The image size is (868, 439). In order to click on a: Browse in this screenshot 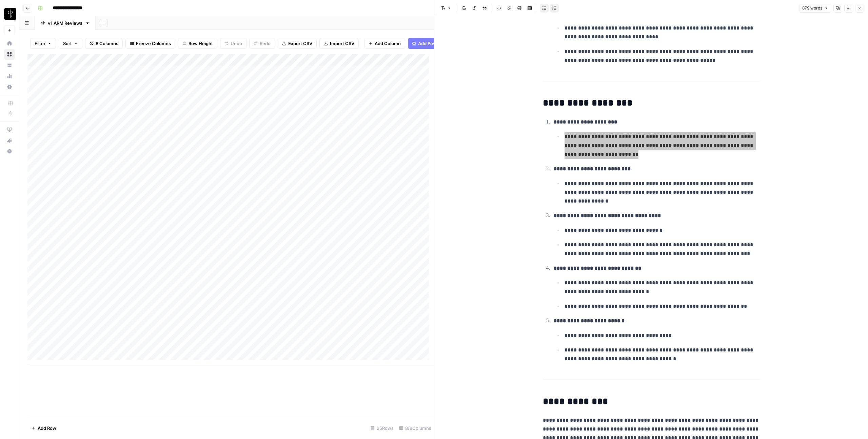, I will do `click(9, 54)`.